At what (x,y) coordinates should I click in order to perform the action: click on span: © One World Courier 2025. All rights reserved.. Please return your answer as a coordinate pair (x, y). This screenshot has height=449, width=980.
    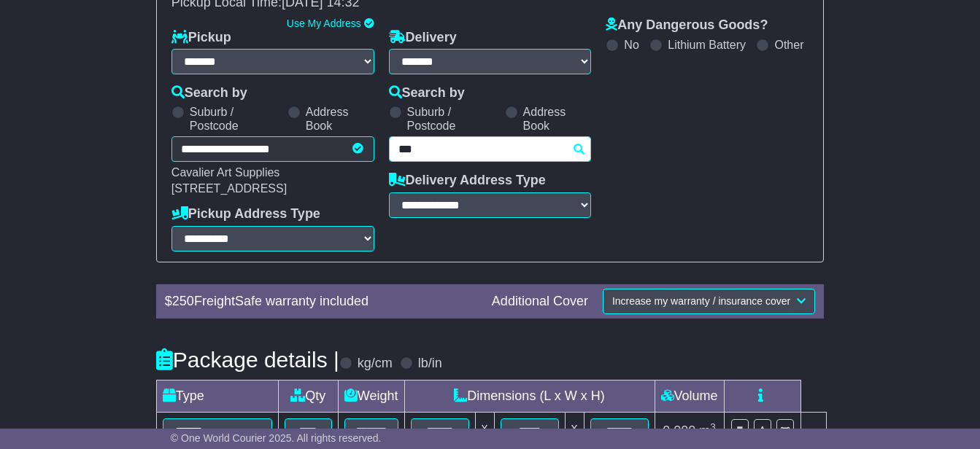
    Looking at the image, I should click on (276, 438).